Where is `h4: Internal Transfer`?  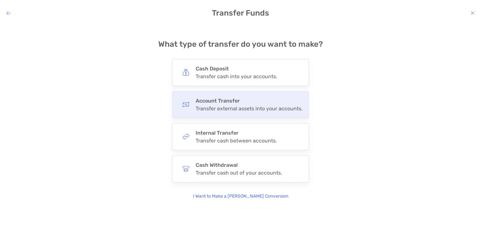
h4: Internal Transfer is located at coordinates (236, 133).